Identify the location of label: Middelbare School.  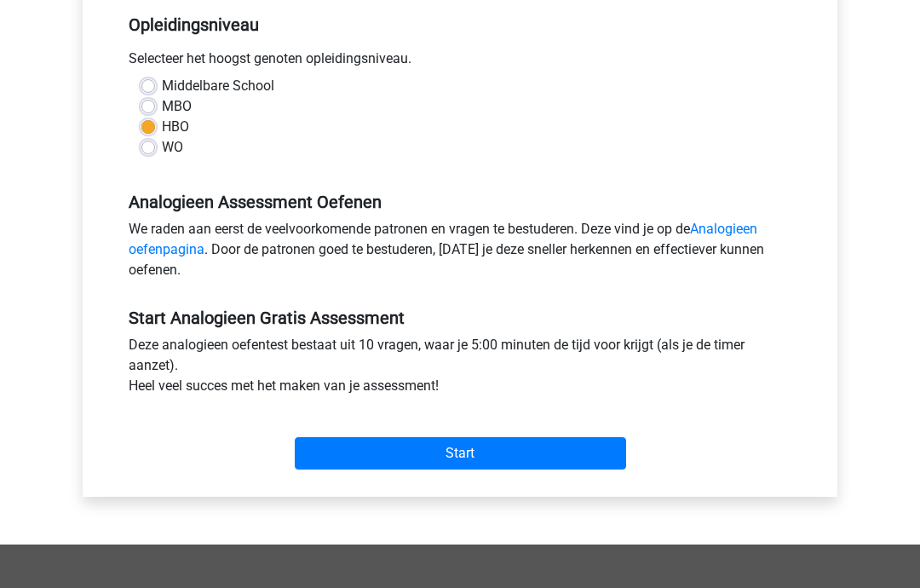
(218, 87).